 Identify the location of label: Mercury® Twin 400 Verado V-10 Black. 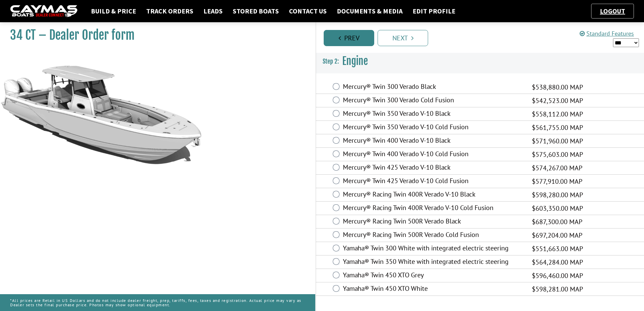
(433, 141).